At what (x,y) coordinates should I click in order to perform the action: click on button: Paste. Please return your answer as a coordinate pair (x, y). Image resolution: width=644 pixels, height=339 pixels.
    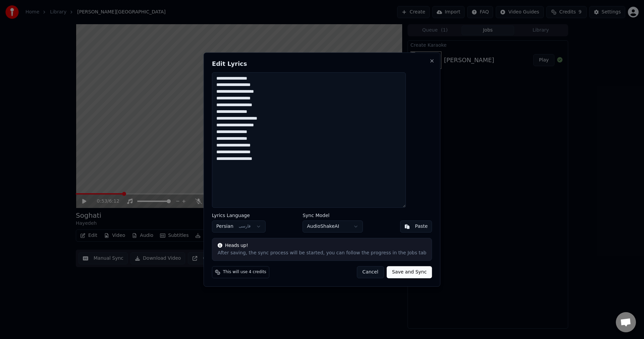
    Looking at the image, I should click on (416, 226).